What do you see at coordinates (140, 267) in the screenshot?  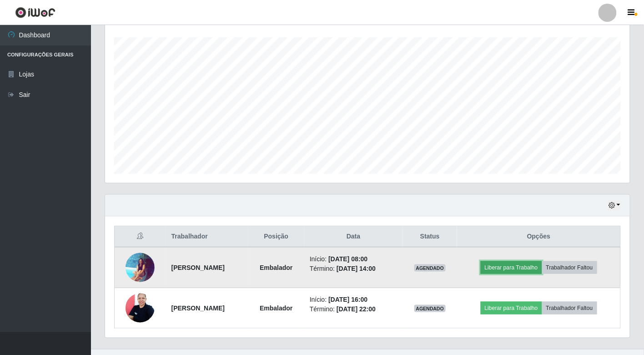 I see `img: 1748991397943.jpeg` at bounding box center [140, 267].